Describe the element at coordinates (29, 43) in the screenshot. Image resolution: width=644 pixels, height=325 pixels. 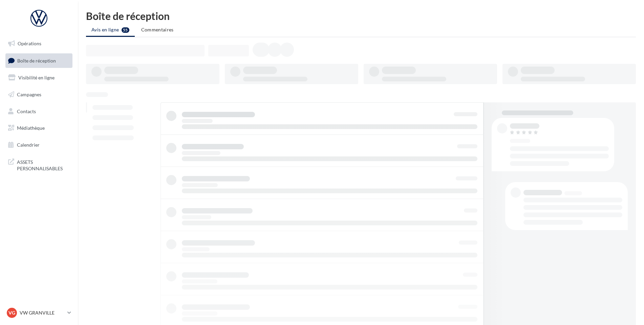
I see `span: Opérations` at that location.